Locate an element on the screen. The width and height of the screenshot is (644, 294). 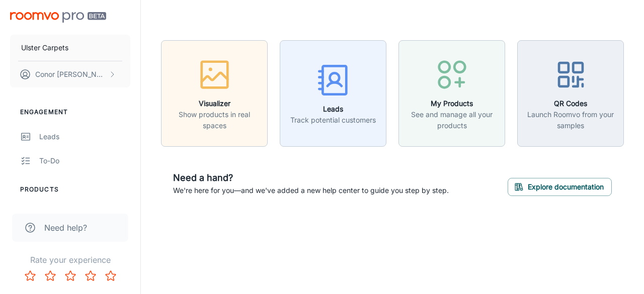
span: Need help? is located at coordinates (65, 228).